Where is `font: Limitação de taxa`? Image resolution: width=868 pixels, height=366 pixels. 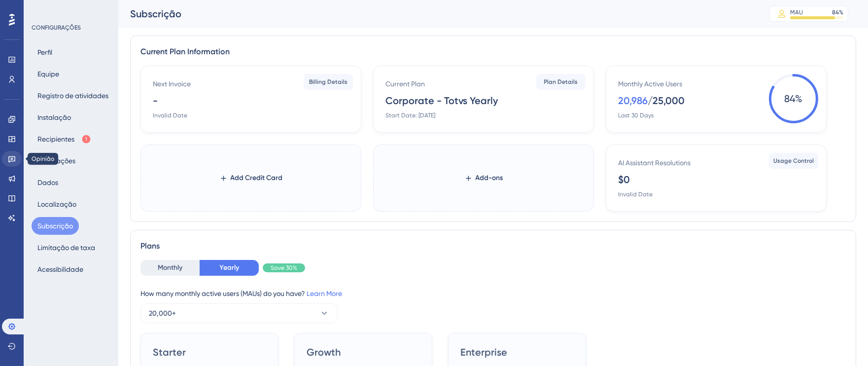 font: Limitação de taxa is located at coordinates (66, 248).